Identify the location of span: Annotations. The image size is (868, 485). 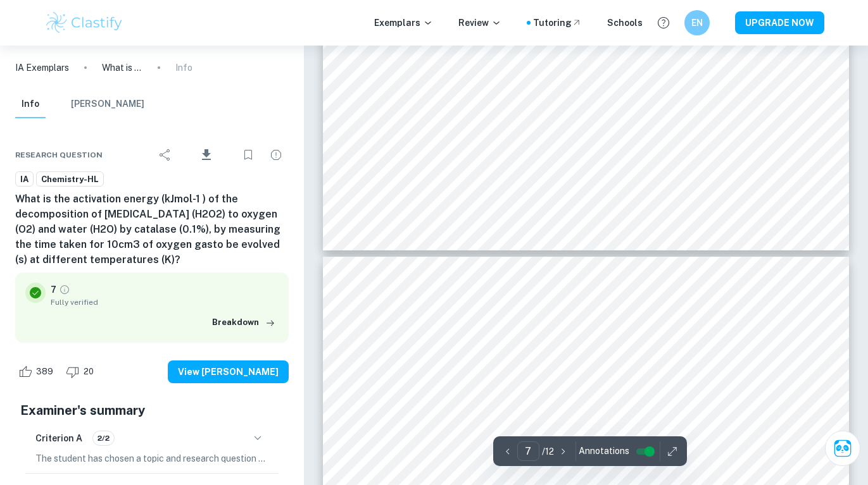
(604, 451).